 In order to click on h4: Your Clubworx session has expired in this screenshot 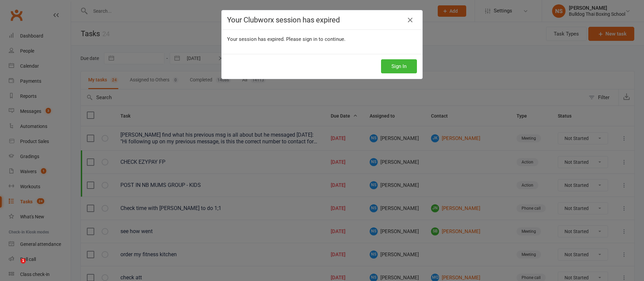, I will do `click(322, 20)`.